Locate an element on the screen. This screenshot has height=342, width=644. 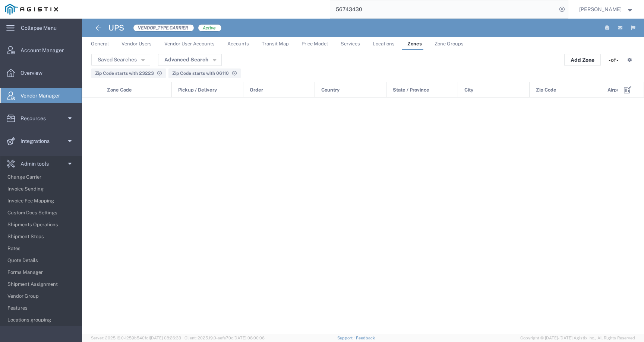
span: Locations is located at coordinates (383, 44).